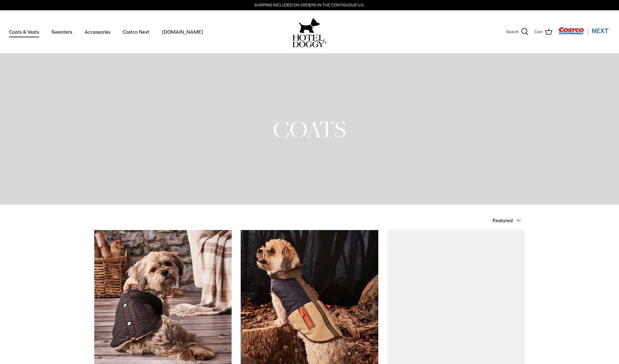 This screenshot has height=364, width=619. What do you see at coordinates (98, 32) in the screenshot?
I see `a: Accessories` at bounding box center [98, 32].